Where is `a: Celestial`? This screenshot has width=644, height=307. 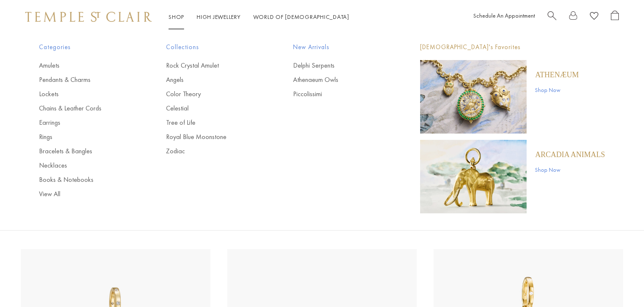
a: Celestial is located at coordinates (212, 108).